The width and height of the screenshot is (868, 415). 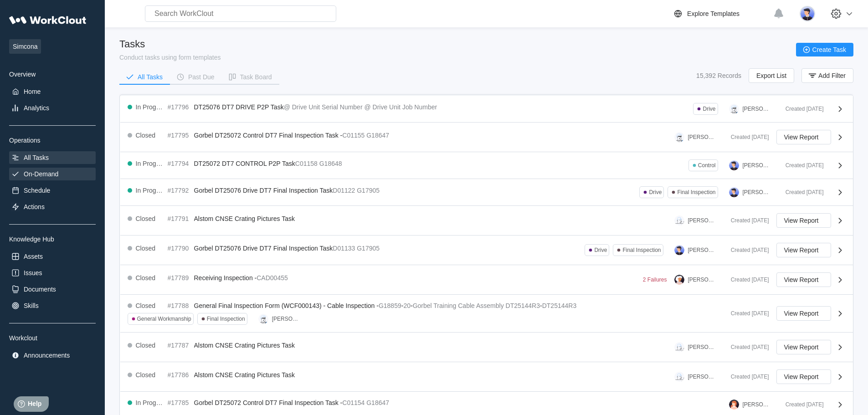 I want to click on div: Schedule, so click(x=37, y=191).